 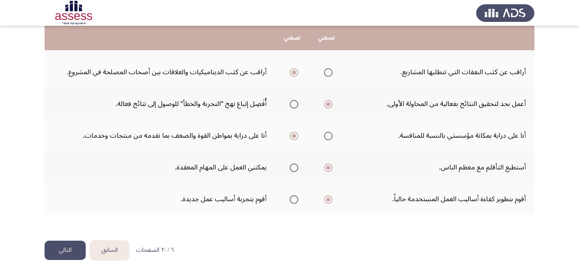 I want to click on img: Assess Talent Management logo, so click(x=505, y=13).